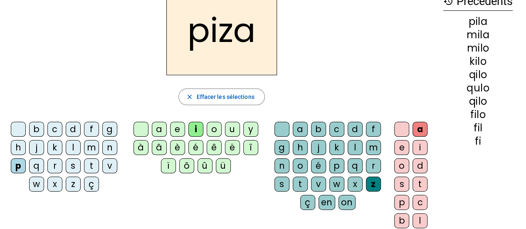 This screenshot has width=526, height=229. Describe the element at coordinates (478, 35) in the screenshot. I see `div: mila` at that location.